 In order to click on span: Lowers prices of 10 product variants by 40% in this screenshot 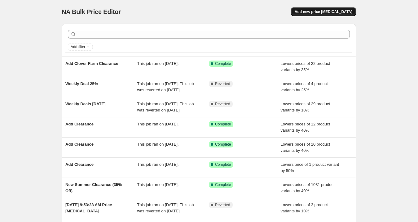, I will do `click(306, 147)`.